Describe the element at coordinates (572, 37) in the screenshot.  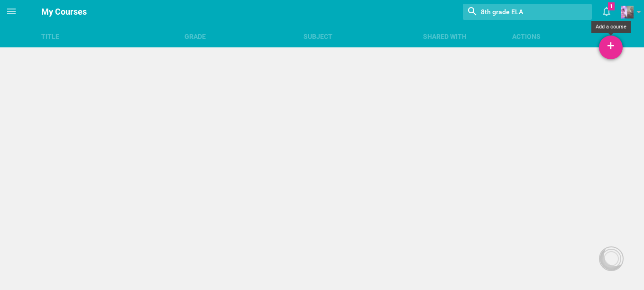
I see `div: Actions` at that location.